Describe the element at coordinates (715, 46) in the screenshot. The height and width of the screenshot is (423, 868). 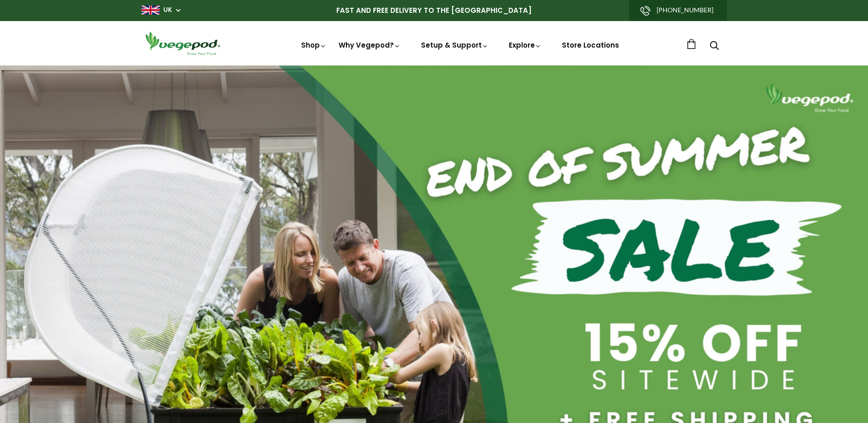
I see `a: Search` at that location.